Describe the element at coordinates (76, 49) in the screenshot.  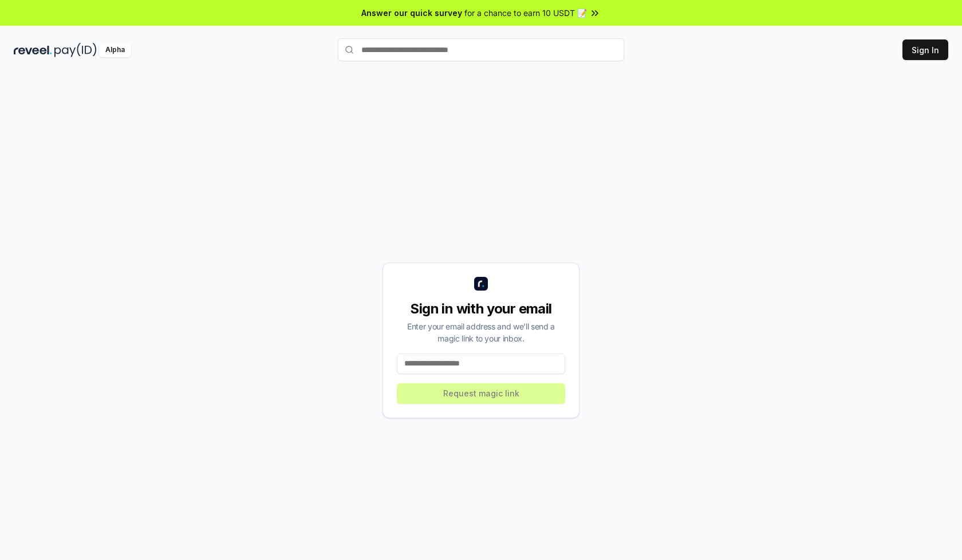
I see `img: pay_id` at that location.